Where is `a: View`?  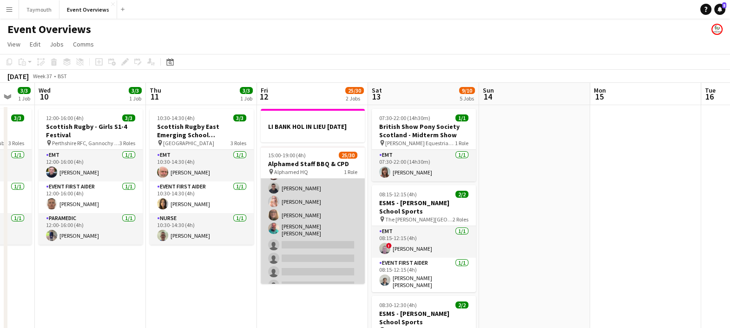 a: View is located at coordinates (14, 44).